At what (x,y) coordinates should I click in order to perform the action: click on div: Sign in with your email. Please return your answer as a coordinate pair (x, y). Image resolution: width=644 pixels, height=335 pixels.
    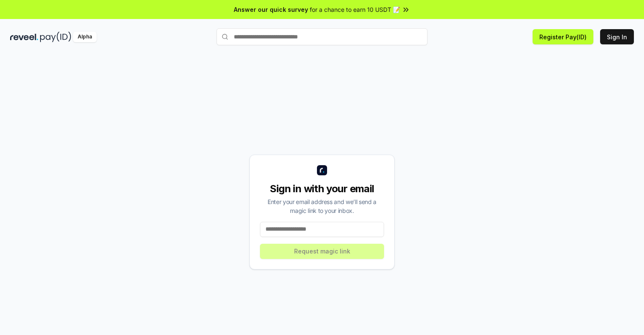
    Looking at the image, I should click on (322, 189).